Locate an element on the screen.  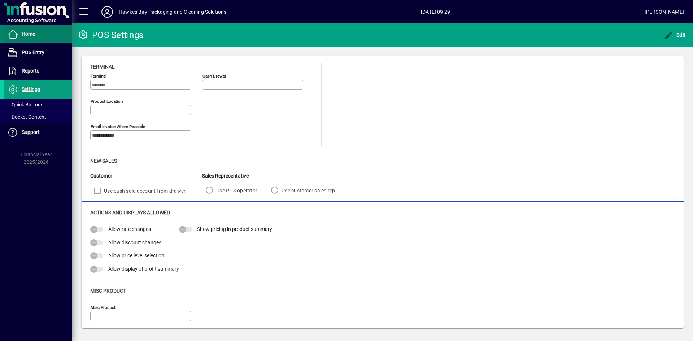
mat-label: Misc Product is located at coordinates (103, 308).